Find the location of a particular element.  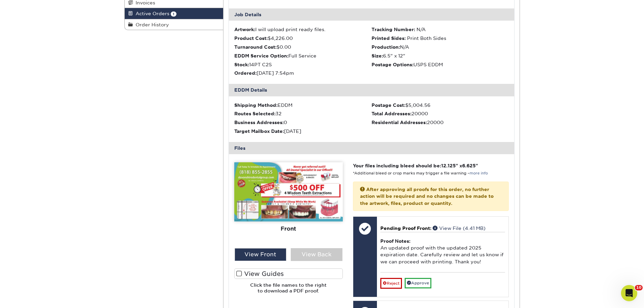

li: 6.5" x 12" is located at coordinates (440, 56).